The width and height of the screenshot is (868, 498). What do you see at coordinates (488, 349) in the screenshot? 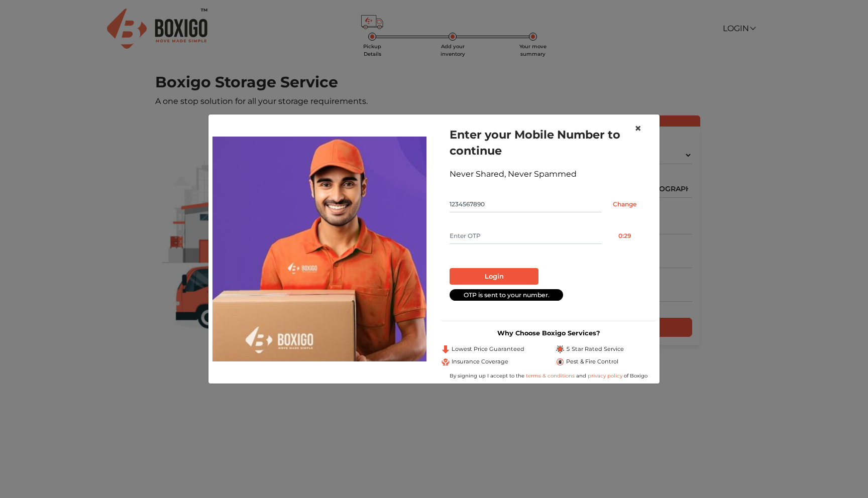
I see `span: Lowest Price Guaranteed` at bounding box center [488, 349].